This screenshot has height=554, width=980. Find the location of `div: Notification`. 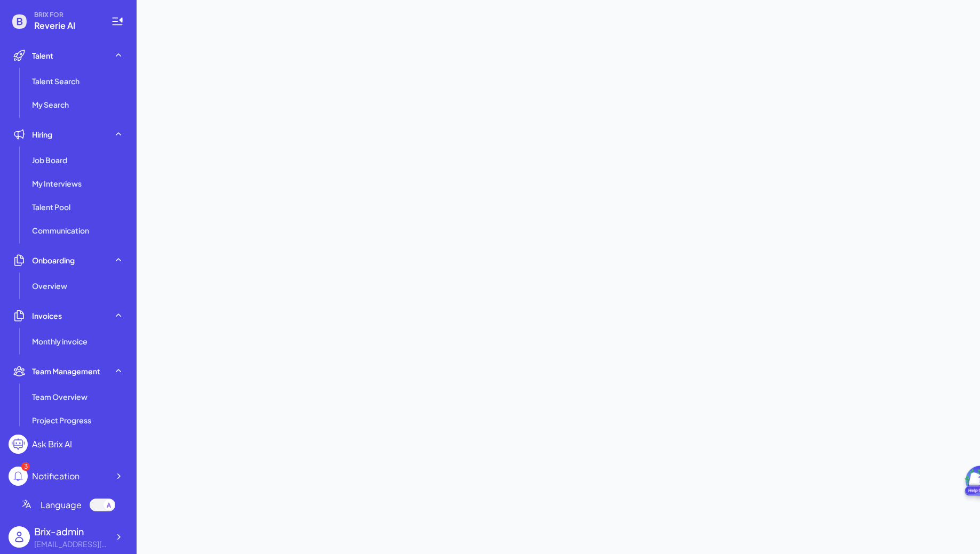

div: Notification is located at coordinates (56, 476).